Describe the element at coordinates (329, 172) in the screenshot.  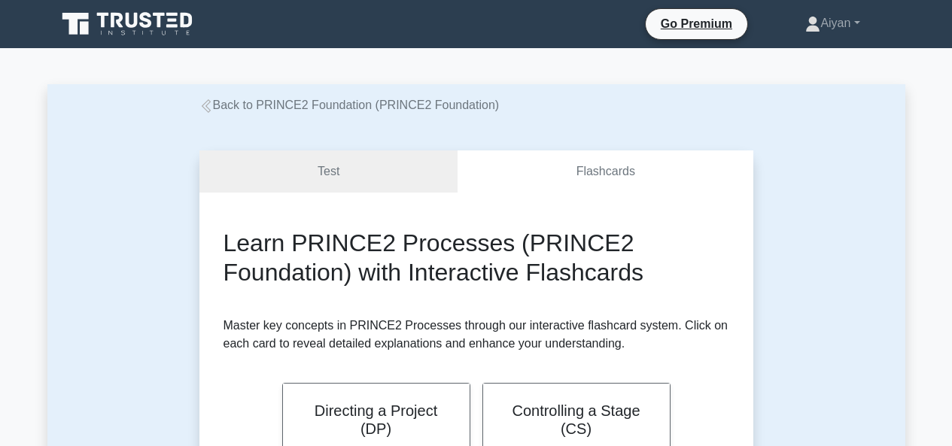
I see `a: Test` at that location.